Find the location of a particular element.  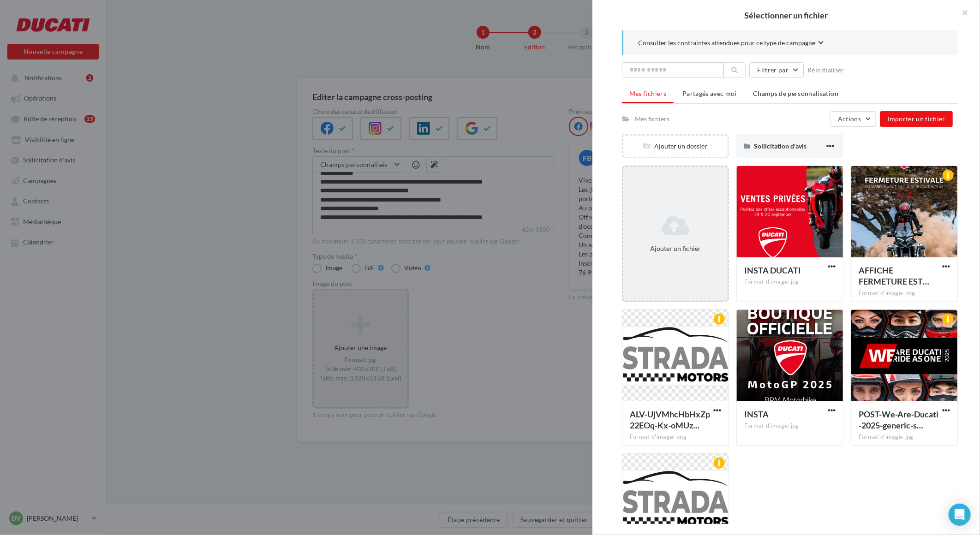

span: INSTA is located at coordinates (756, 414).